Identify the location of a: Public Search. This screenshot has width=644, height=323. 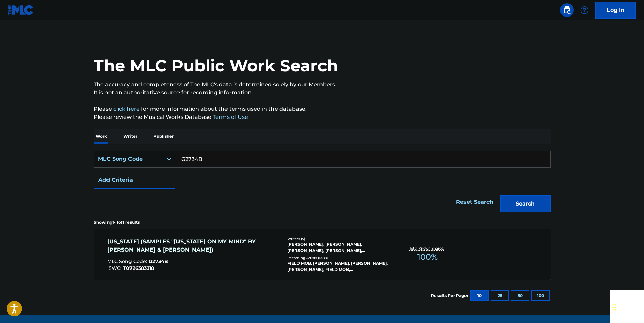
(567, 10).